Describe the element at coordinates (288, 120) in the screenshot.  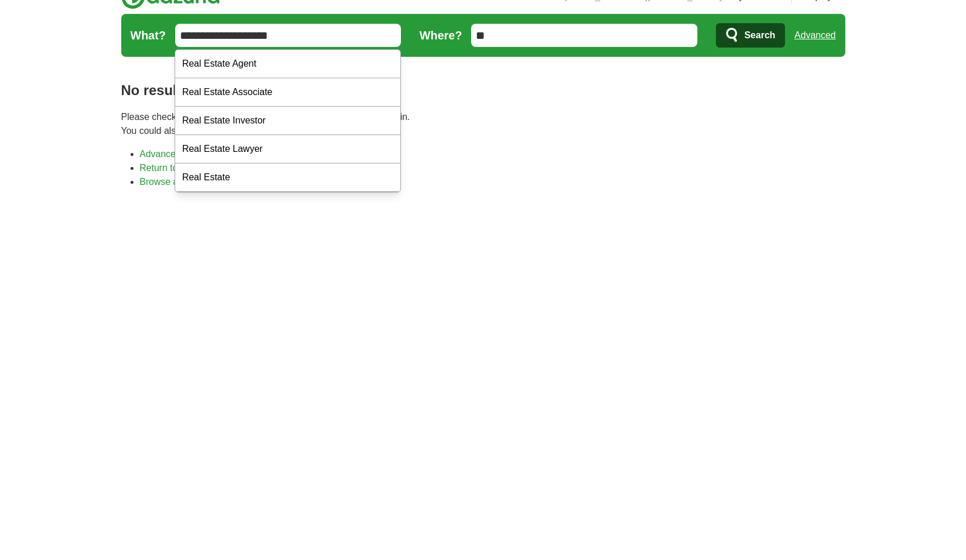
I see `div: Real Estate Investor` at that location.